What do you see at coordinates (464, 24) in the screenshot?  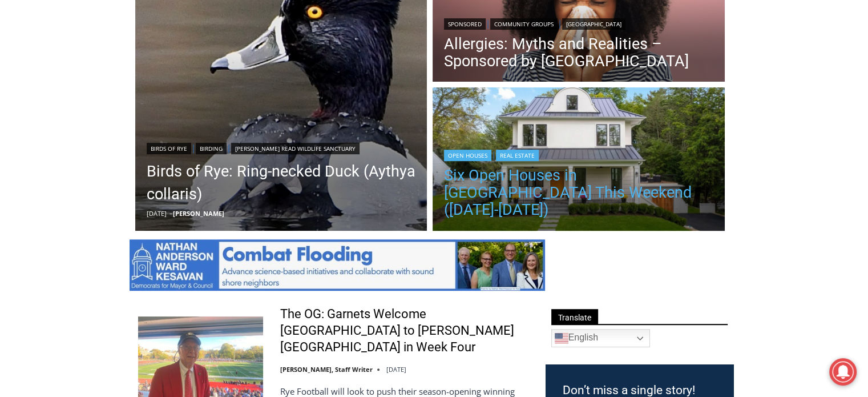 I see `a: Sponsored` at bounding box center [464, 24].